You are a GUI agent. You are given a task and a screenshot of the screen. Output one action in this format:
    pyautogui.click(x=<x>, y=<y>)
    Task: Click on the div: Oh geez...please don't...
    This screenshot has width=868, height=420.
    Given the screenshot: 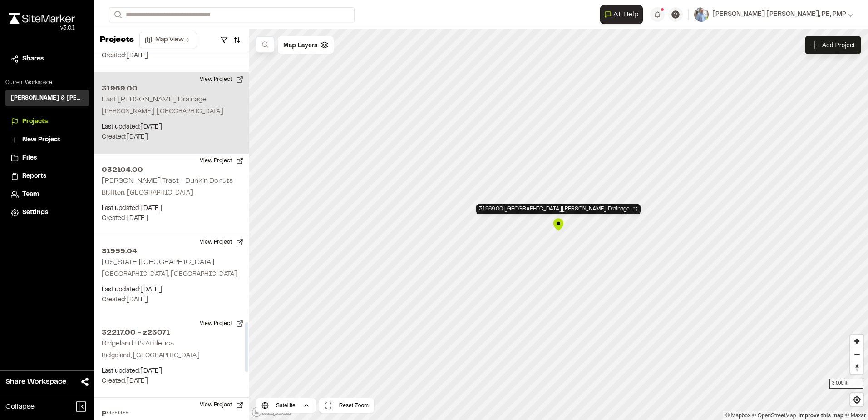 What is the action you would take?
    pyautogui.click(x=42, y=28)
    